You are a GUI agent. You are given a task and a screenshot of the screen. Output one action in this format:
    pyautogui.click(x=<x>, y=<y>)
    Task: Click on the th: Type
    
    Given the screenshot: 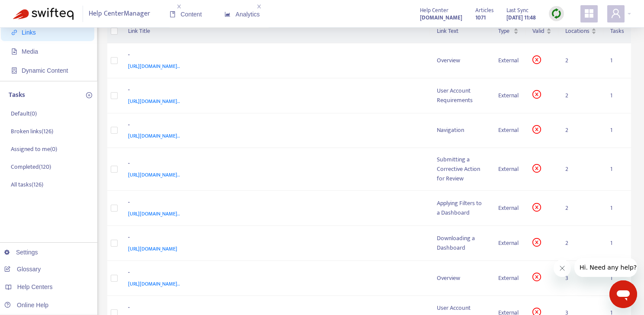 What is the action you would take?
    pyautogui.click(x=508, y=31)
    